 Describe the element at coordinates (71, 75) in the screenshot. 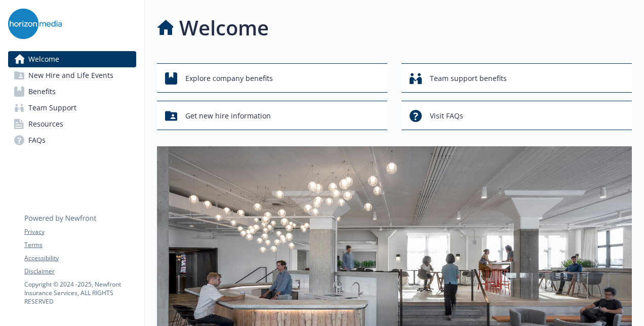

I see `span: New Hire and Life Events` at that location.